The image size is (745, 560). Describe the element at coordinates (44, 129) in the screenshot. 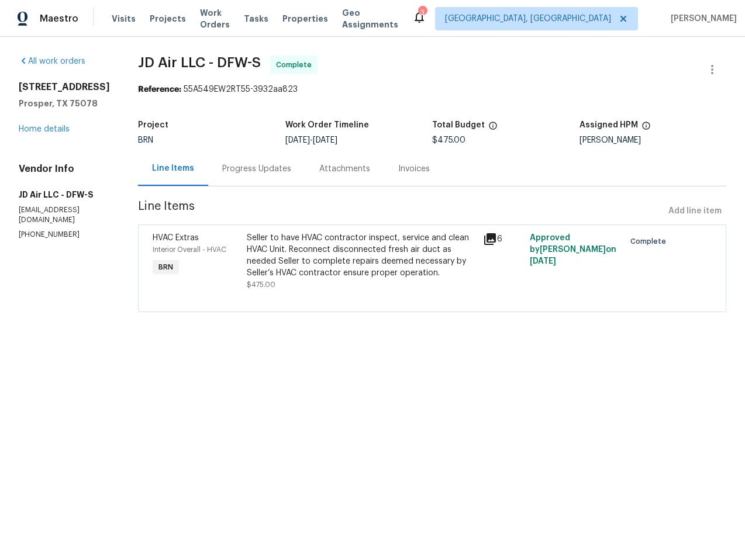

I see `a: Home details` at that location.